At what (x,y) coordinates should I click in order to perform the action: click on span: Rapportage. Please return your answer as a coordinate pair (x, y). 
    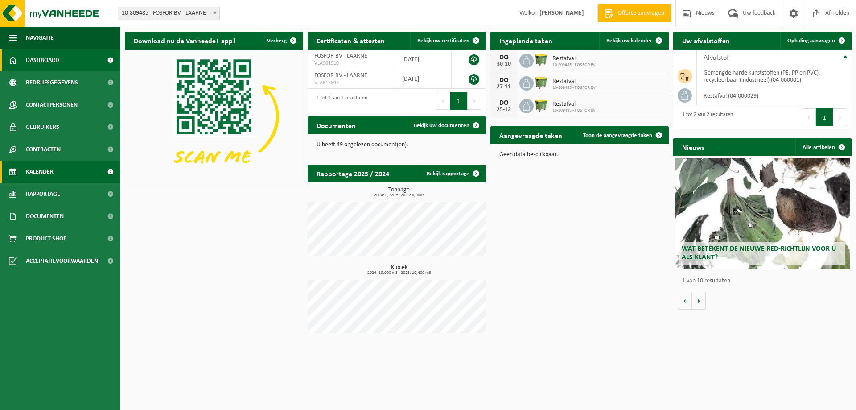
    Looking at the image, I should click on (43, 194).